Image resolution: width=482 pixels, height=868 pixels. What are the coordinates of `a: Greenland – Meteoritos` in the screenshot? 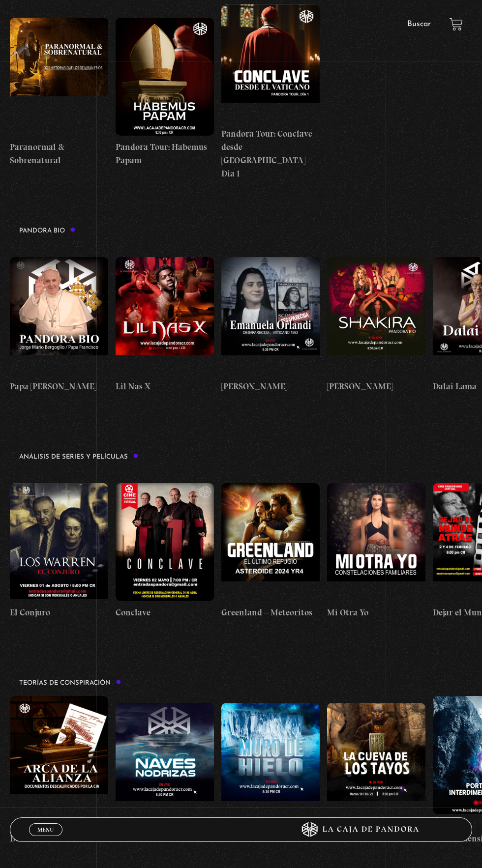 It's located at (271, 551).